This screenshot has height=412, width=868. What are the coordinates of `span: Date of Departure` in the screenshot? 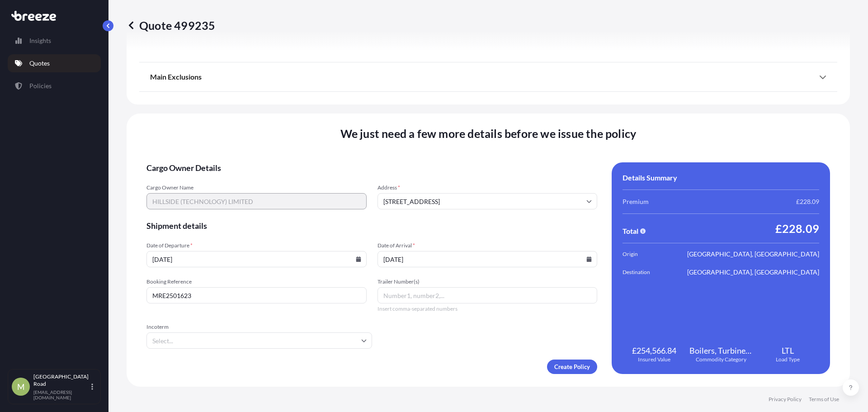 It's located at (257, 246).